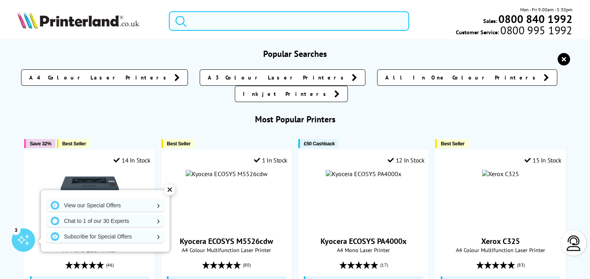 This screenshot has height=279, width=590. Describe the element at coordinates (574, 243) in the screenshot. I see `img: user-headset-light.svg` at that location.